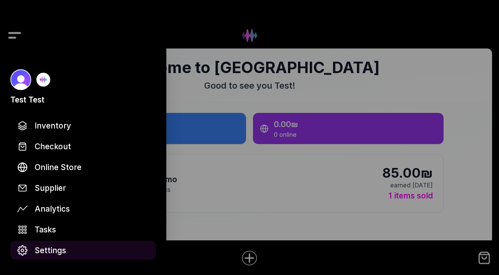 Image resolution: width=499 pixels, height=275 pixels. Describe the element at coordinates (58, 167) in the screenshot. I see `span: Online Store` at that location.